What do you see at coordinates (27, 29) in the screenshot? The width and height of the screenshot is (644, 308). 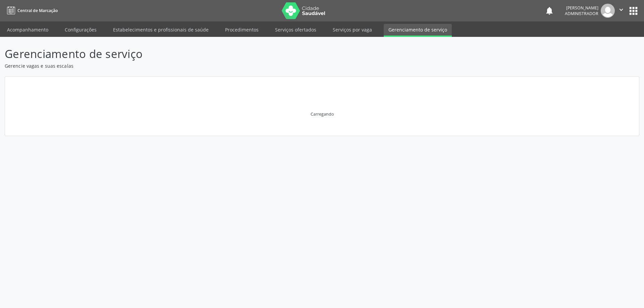 I see `a: Acompanhamento` at bounding box center [27, 29].